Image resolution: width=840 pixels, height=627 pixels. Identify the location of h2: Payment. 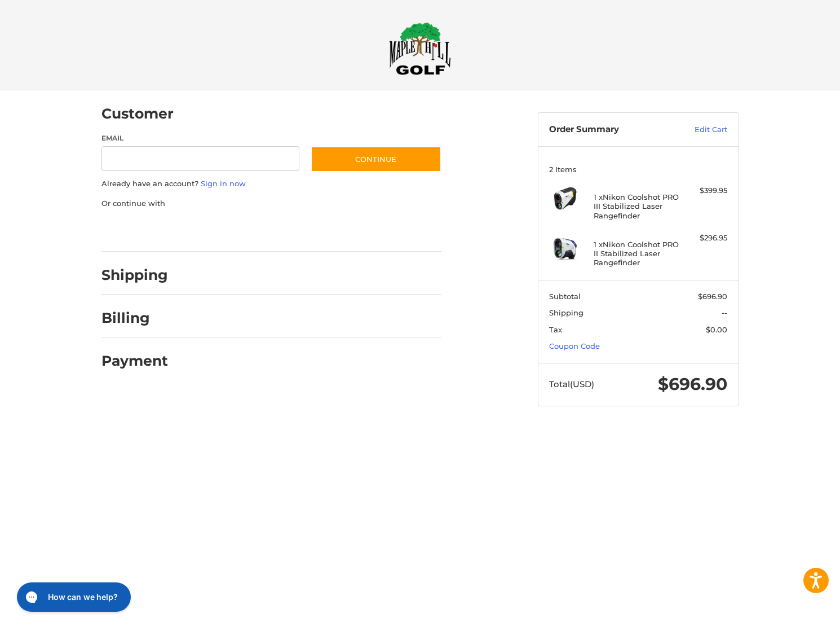
(134, 361).